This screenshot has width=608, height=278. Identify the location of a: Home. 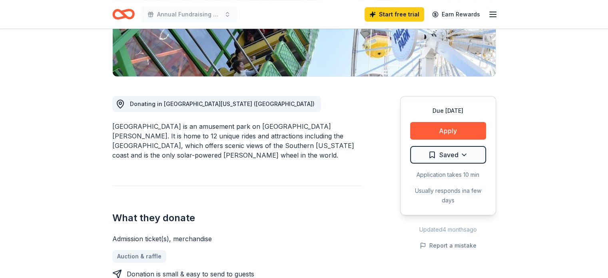
(123, 14).